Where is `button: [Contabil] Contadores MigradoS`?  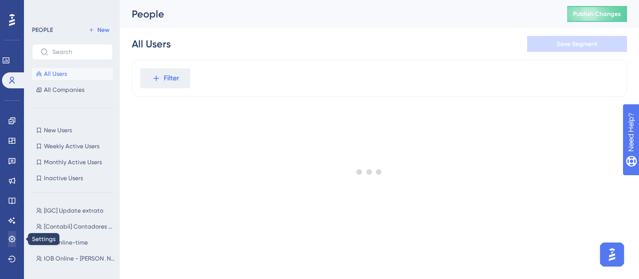 button: [Contabil] Contadores MigradoS is located at coordinates (75, 227).